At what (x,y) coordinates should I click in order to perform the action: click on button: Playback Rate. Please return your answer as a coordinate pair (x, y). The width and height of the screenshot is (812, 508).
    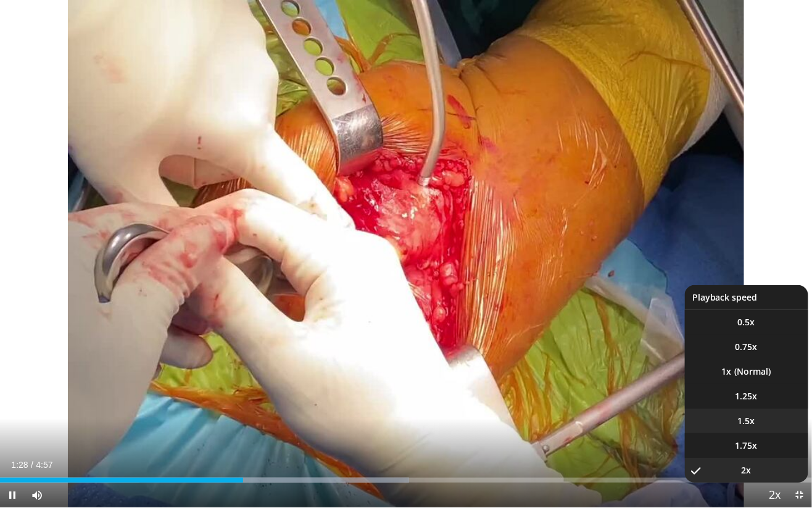
    Looking at the image, I should click on (775, 495).